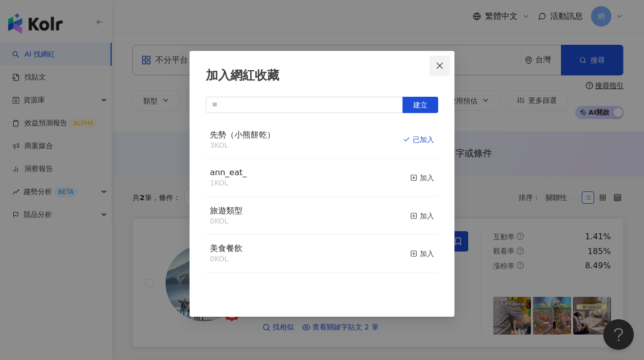 This screenshot has height=360, width=644. I want to click on a: ann_eat_, so click(228, 173).